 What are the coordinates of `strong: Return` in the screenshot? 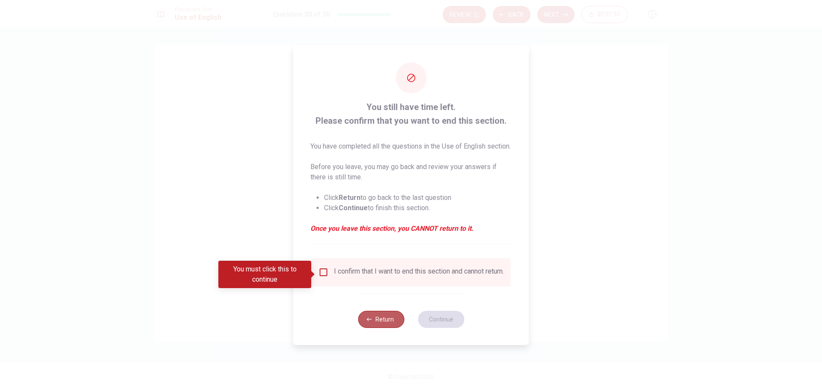 It's located at (349, 197).